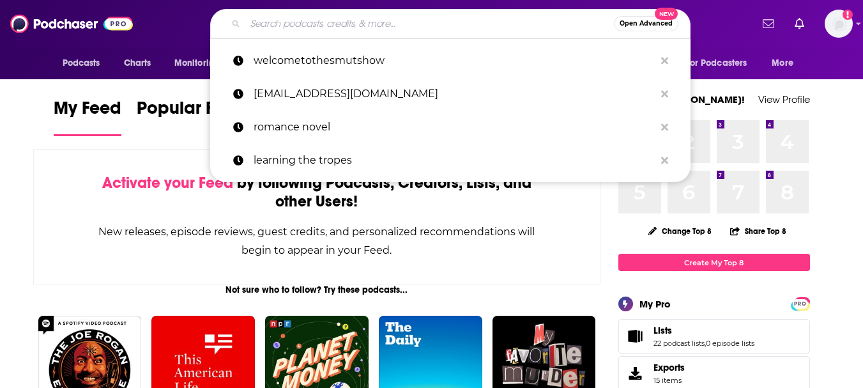 This screenshot has width=863, height=388. Describe the element at coordinates (167, 183) in the screenshot. I see `span: Activate your Feed` at that location.